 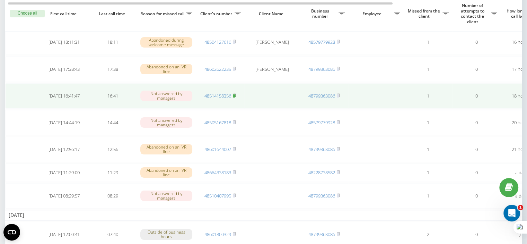 I want to click on span: Missed from the client, so click(x=425, y=14).